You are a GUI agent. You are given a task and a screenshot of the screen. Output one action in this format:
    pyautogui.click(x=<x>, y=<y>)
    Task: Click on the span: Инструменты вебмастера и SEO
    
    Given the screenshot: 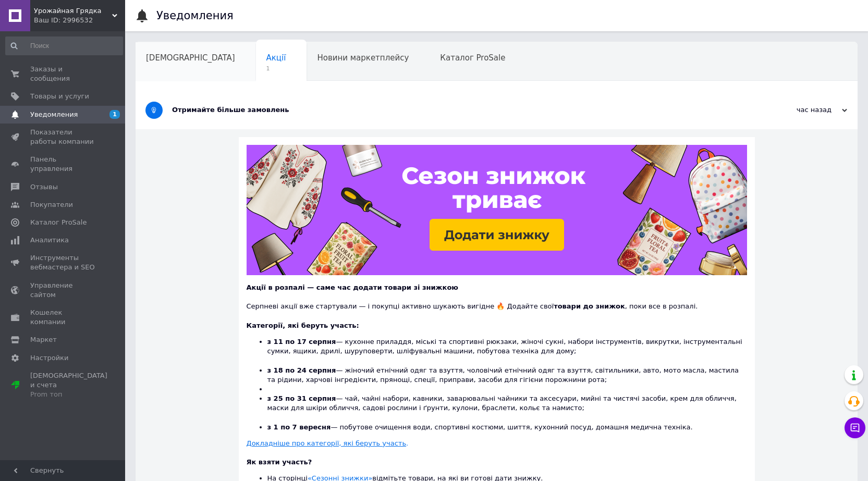 What is the action you would take?
    pyautogui.click(x=63, y=263)
    